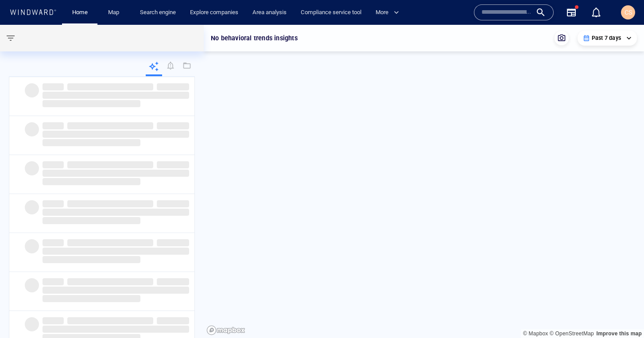 This screenshot has width=644, height=338. I want to click on a: Mapbox, so click(535, 333).